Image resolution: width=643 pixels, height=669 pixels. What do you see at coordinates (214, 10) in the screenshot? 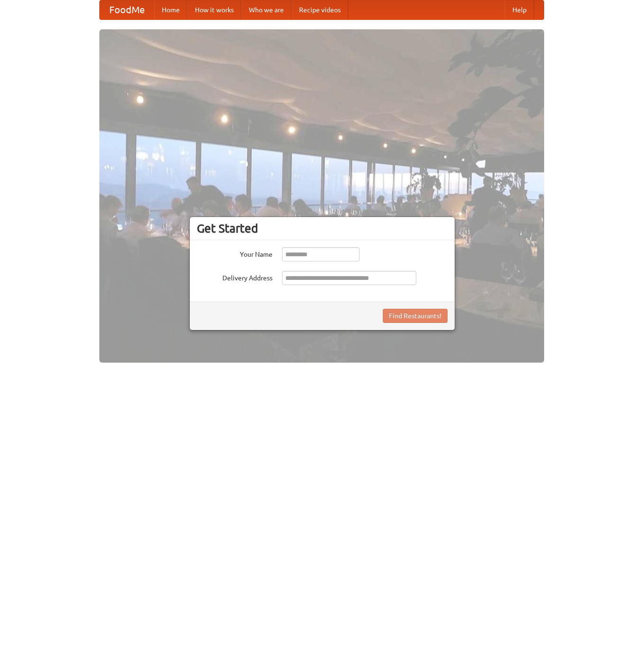
I see `a: How it works` at bounding box center [214, 10].